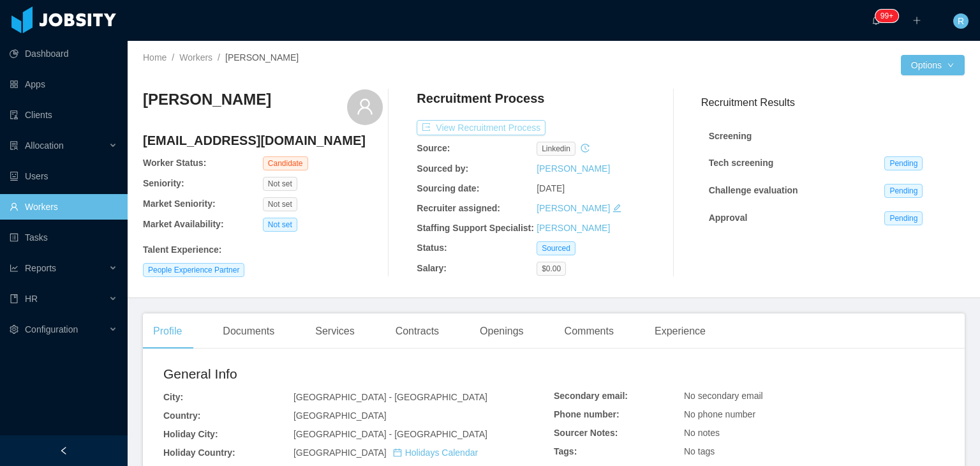  Describe the element at coordinates (754, 191) in the screenshot. I see `strong: Challenge evaluation` at that location.